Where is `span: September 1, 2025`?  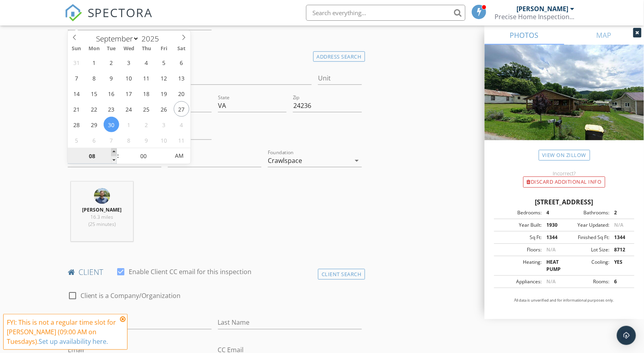 span: September 1, 2025 is located at coordinates (94, 62).